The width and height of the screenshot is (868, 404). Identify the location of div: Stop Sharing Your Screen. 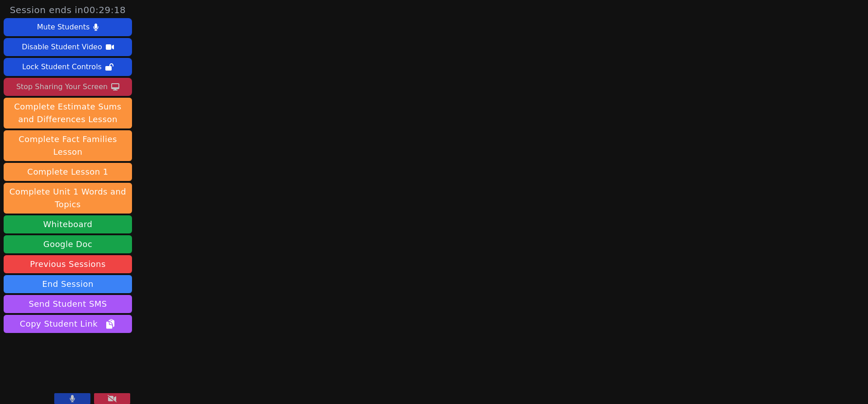
(62, 87).